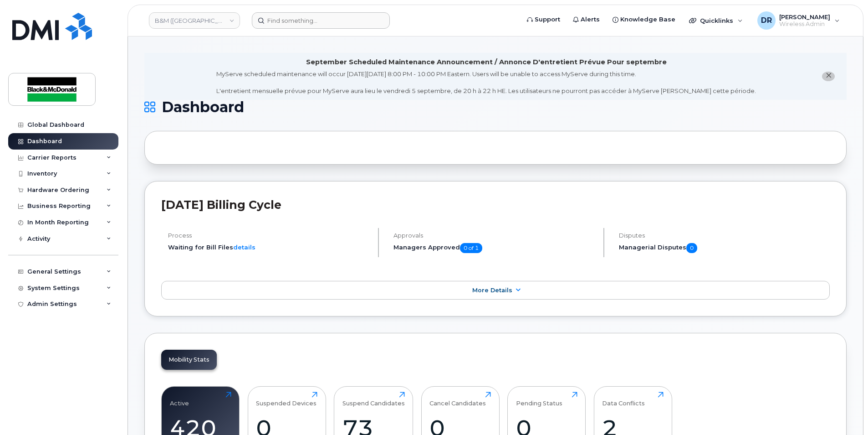  Describe the element at coordinates (492, 290) in the screenshot. I see `span: More Details` at that location.